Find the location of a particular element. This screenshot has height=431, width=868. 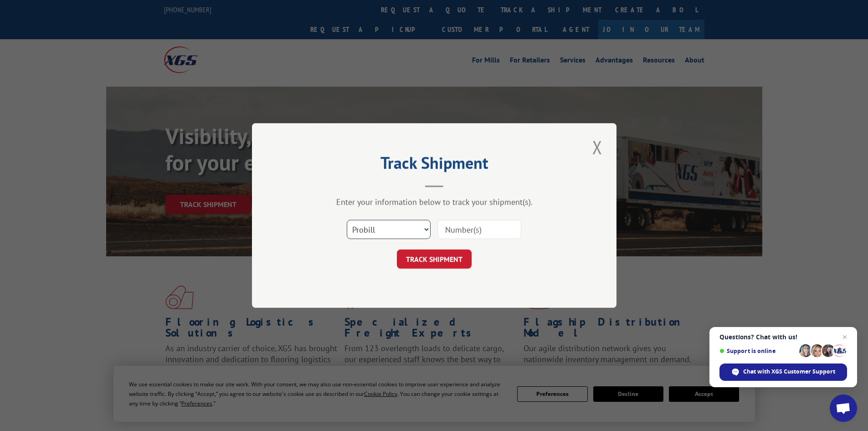

input: Number(s) is located at coordinates (479, 230).